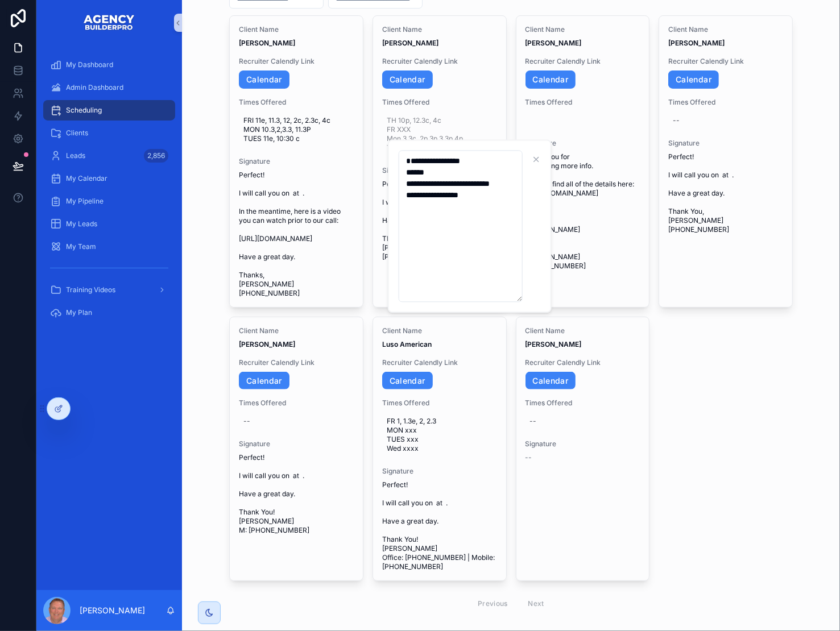 This screenshot has height=631, width=840. What do you see at coordinates (109, 111) in the screenshot?
I see `a: Scheduling` at bounding box center [109, 111].